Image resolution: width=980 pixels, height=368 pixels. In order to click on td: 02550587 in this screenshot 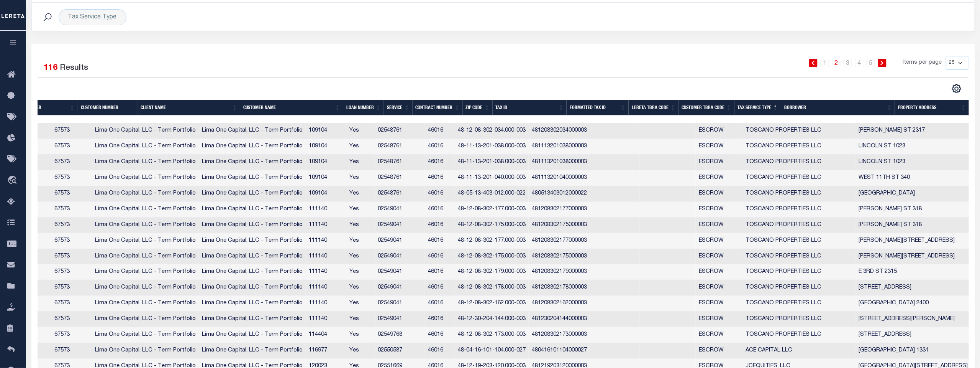, I will do `click(400, 350)`.